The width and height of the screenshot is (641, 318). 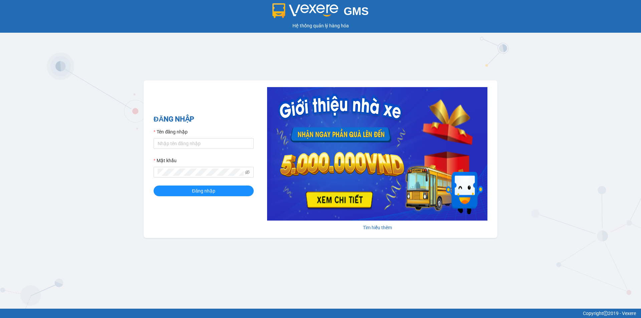 What do you see at coordinates (204, 144) in the screenshot?
I see `input: Tên đăng nhập` at bounding box center [204, 144].